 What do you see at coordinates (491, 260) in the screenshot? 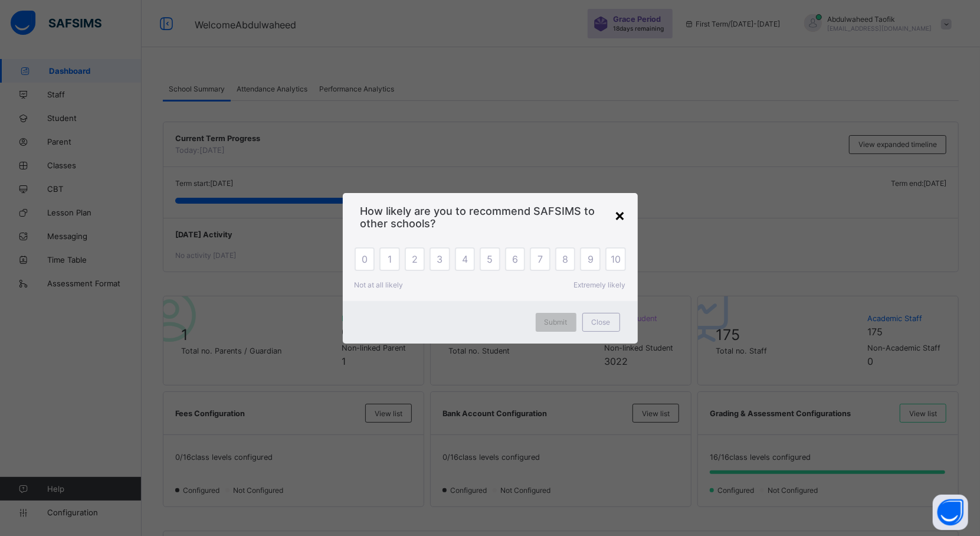
I see `span: 5` at bounding box center [491, 260].